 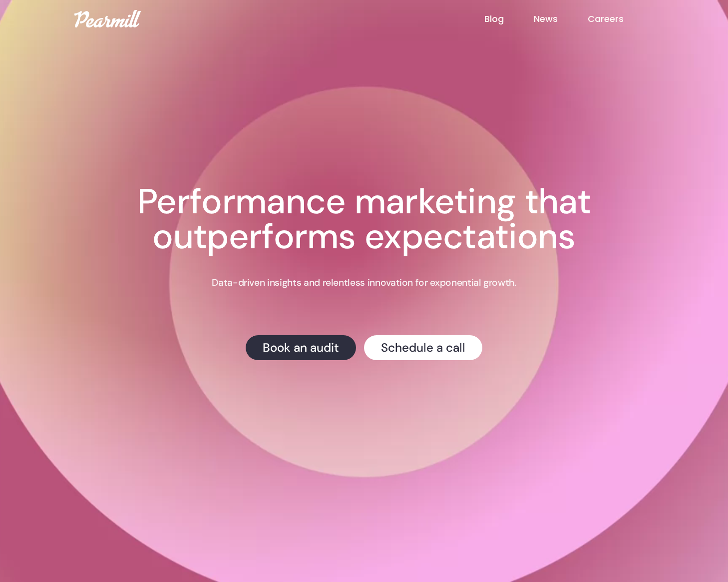 I want to click on h1: Performance marketing that outperforms expectations, so click(x=364, y=219).